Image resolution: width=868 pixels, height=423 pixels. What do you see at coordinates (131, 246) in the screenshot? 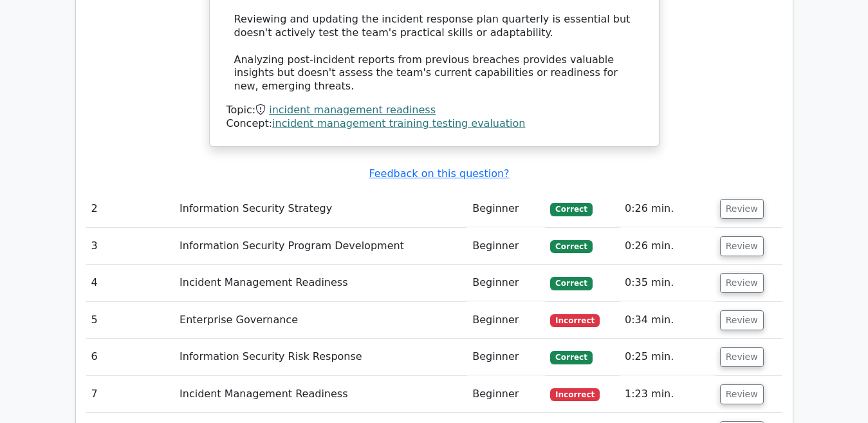
I see `td: 3` at bounding box center [131, 246].